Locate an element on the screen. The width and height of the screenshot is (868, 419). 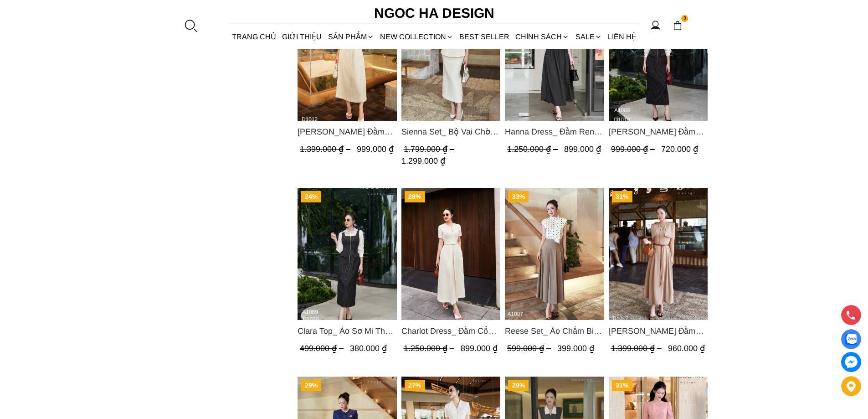
div: Chính sách is located at coordinates (542, 37).